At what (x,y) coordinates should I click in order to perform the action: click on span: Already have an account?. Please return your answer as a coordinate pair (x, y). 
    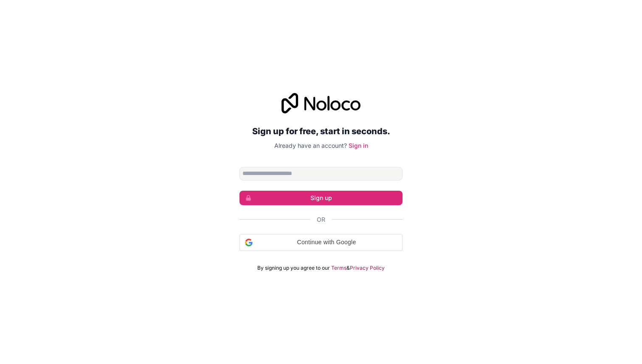
    Looking at the image, I should click on (310, 145).